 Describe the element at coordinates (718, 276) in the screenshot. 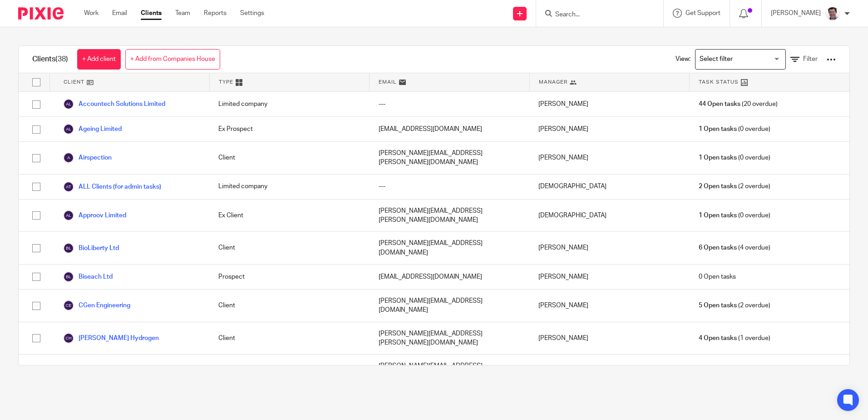

I see `span: 0 Open tasks` at that location.